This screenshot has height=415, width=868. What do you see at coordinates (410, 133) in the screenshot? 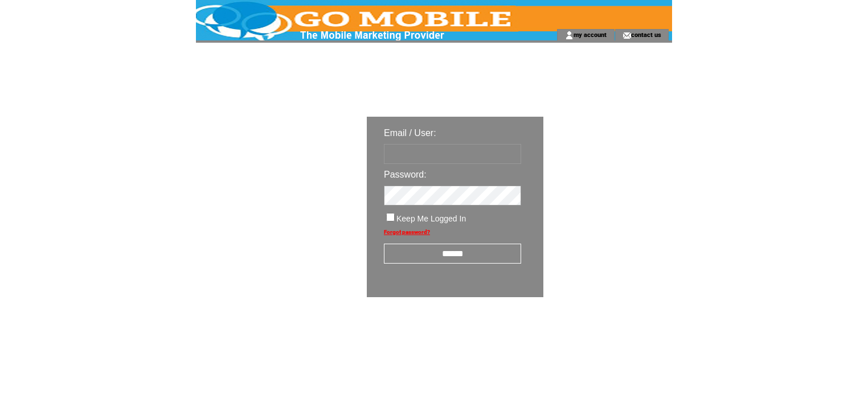
I see `span: Email / User:` at bounding box center [410, 133].